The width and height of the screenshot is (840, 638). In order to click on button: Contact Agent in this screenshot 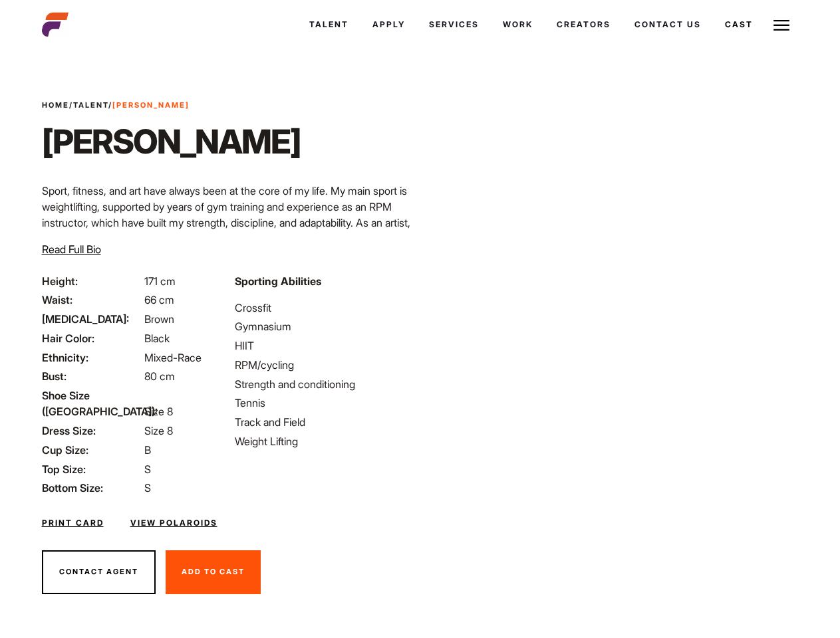, I will do `click(98, 572)`.